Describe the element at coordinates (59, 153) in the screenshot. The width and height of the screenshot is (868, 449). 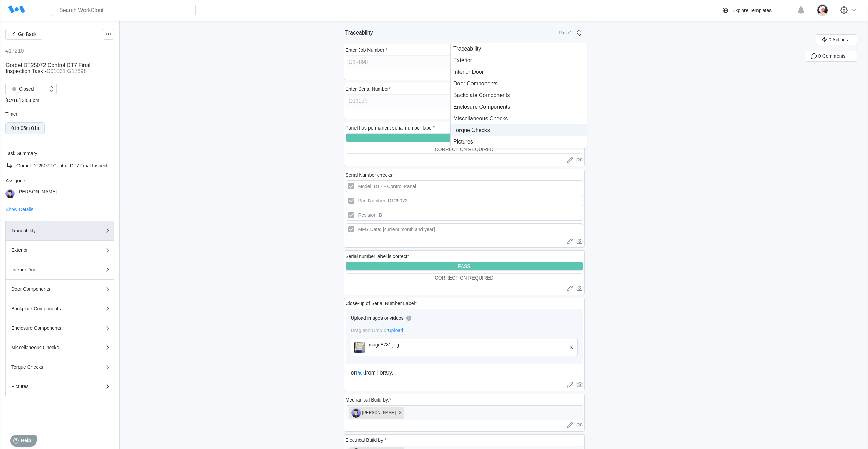
I see `div: Task Summary` at that location.